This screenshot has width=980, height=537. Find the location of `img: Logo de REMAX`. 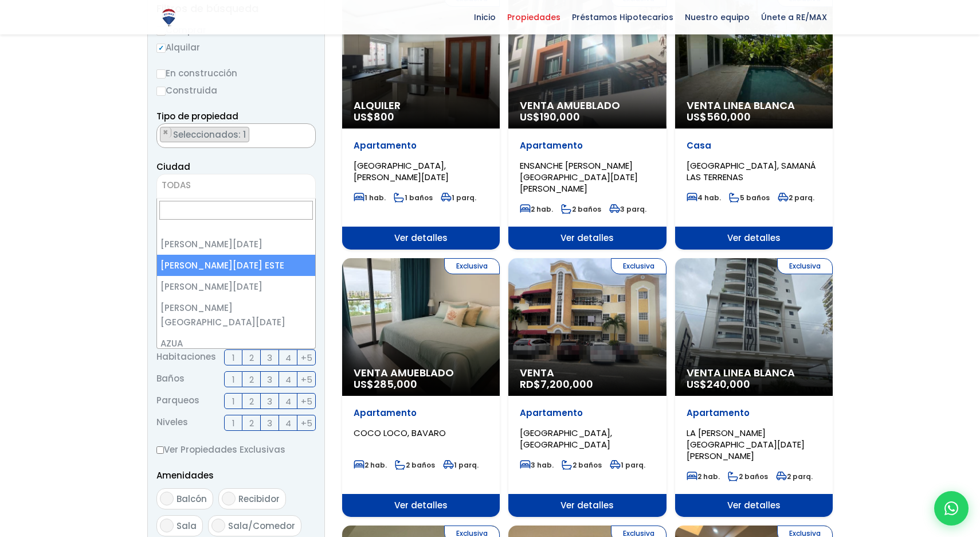

img: Logo de REMAX is located at coordinates (169, 17).